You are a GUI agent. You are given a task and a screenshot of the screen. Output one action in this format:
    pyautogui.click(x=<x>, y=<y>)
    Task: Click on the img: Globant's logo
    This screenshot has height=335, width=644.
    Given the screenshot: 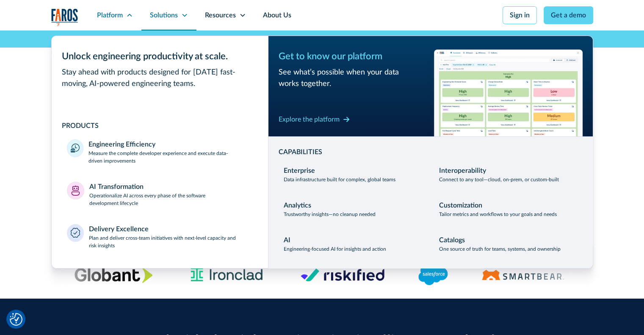 What is the action you would take?
    pyautogui.click(x=113, y=275)
    